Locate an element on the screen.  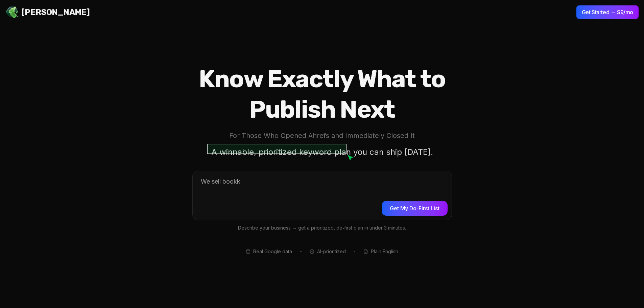
p: For Those Who Opened Ahrefs and Immediately Closed It is located at coordinates (322, 135).